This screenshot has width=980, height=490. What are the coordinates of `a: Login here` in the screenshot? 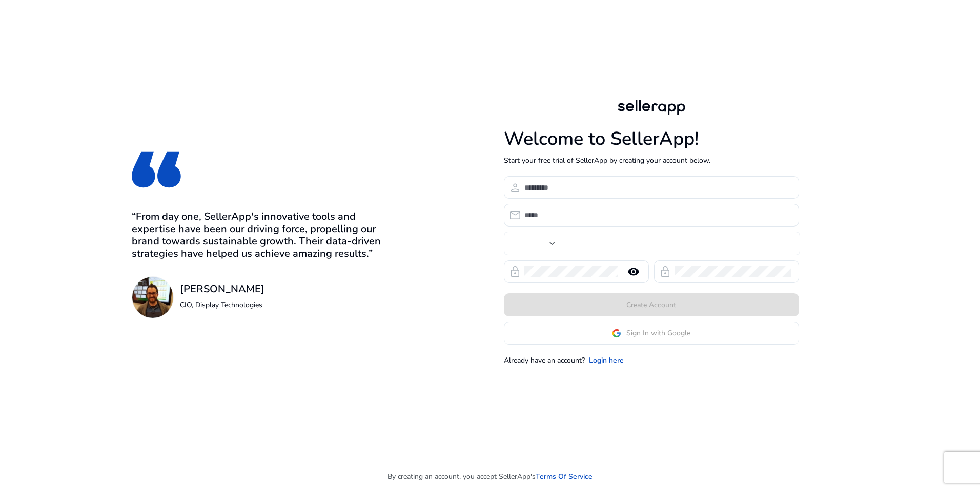 It's located at (606, 360).